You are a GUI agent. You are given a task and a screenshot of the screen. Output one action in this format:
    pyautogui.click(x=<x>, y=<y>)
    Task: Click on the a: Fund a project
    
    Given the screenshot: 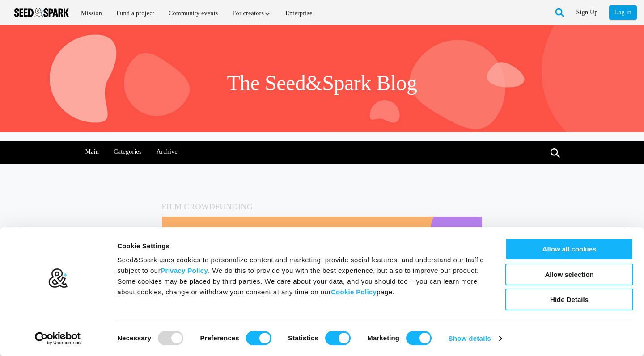 What is the action you would take?
    pyautogui.click(x=135, y=13)
    